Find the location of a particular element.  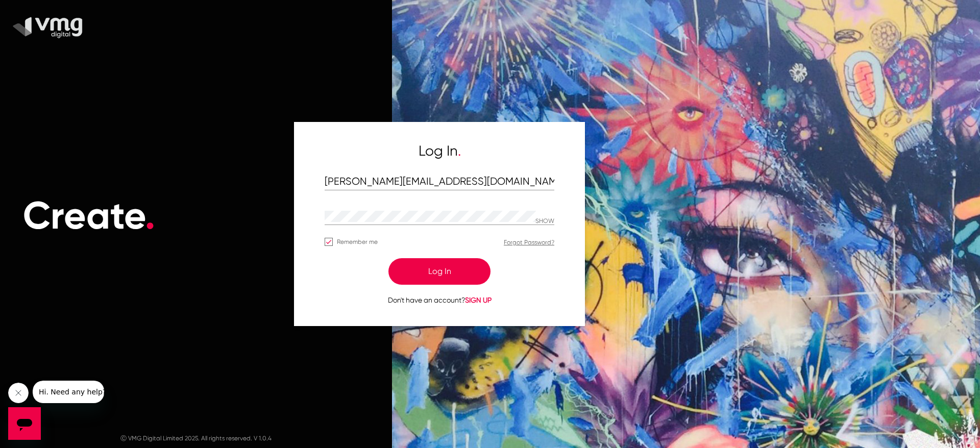

a: Forgot Password? is located at coordinates (529, 242).